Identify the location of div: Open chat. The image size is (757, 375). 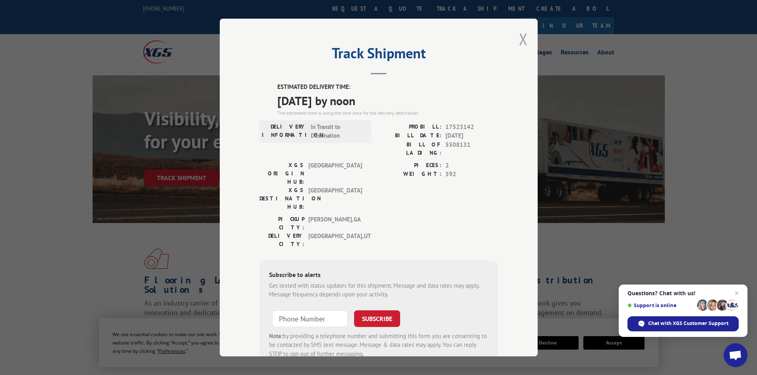
(735, 356).